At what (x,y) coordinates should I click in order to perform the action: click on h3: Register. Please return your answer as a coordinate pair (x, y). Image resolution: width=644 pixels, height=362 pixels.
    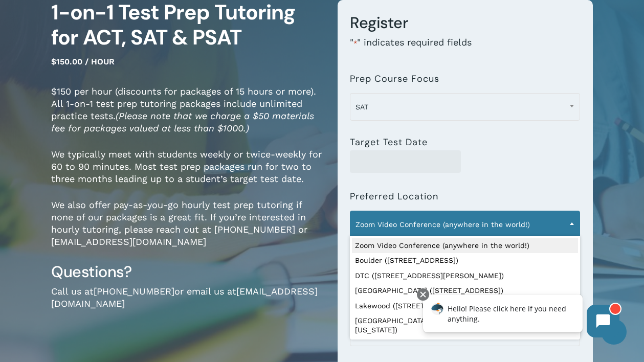
    Looking at the image, I should click on (465, 22).